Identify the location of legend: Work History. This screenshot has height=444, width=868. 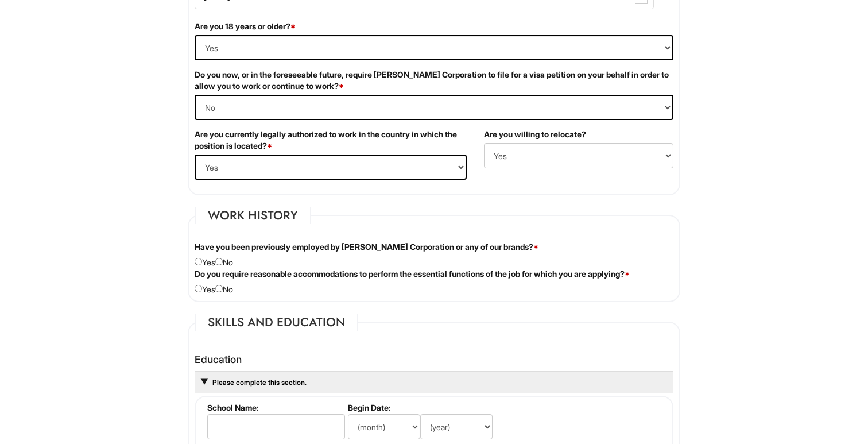
(252, 215).